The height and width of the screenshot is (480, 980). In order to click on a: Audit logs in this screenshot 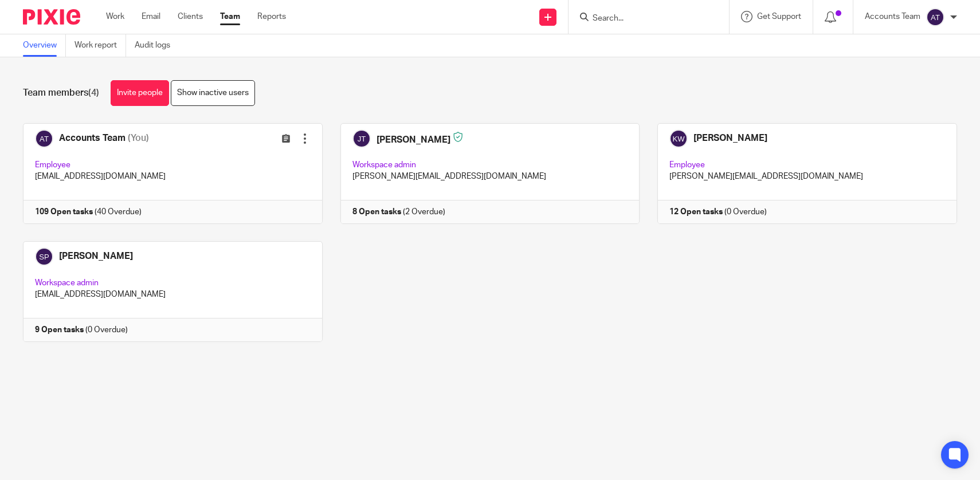, I will do `click(157, 45)`.